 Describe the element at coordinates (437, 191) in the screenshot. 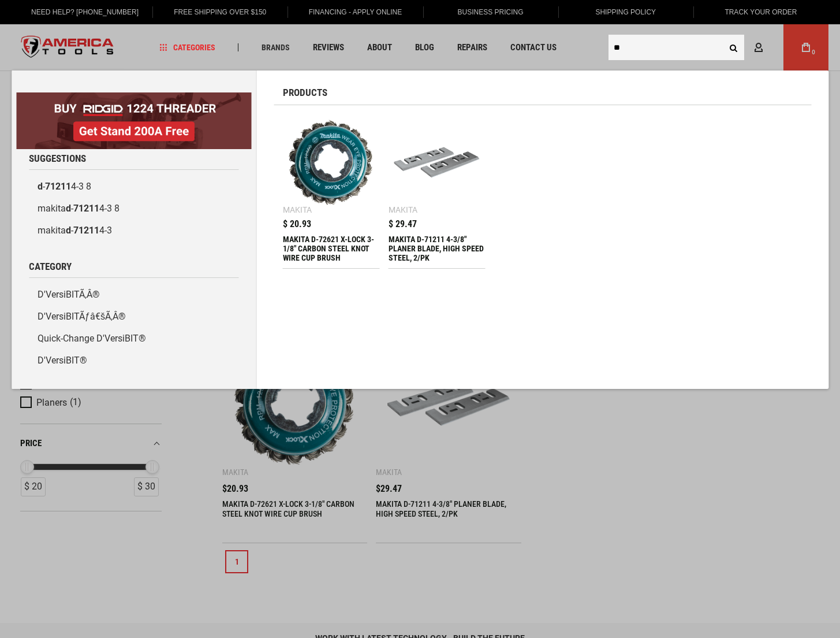

I see `a: MAKITA D-71211 4-3/8 Makita $ 29.47 MAKITA D-71211 4-3/8" PLANER BLADE, HIGH SPEED STEEL, 2/PK` at that location.